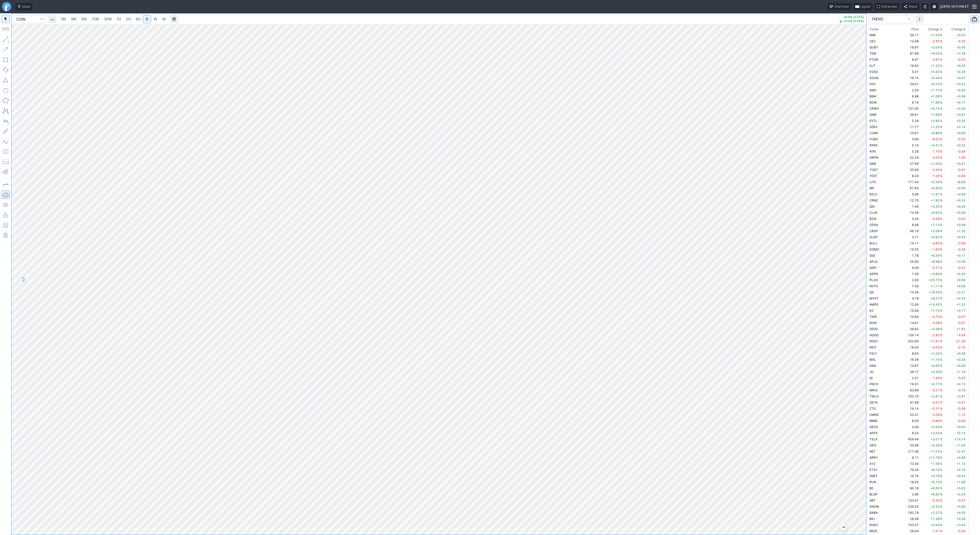 The width and height of the screenshot is (980, 535). I want to click on button: Chart tour, so click(839, 7).